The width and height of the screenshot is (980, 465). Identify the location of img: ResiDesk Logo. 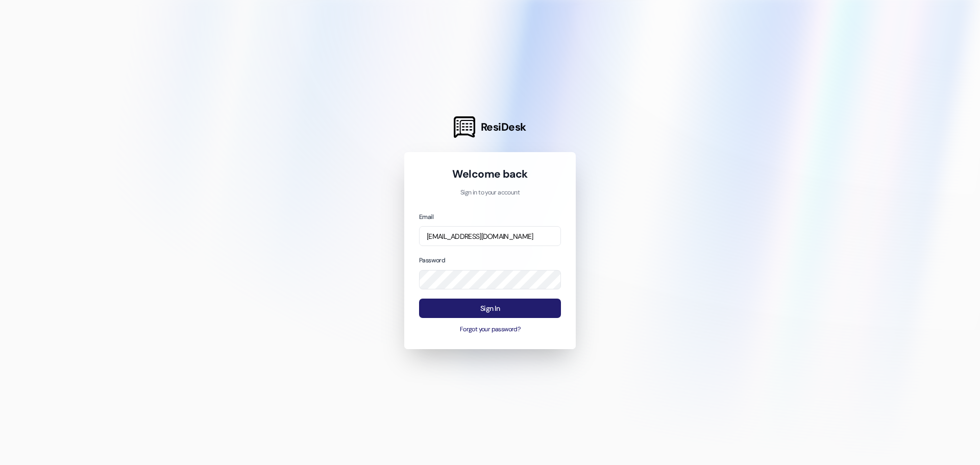
(465, 127).